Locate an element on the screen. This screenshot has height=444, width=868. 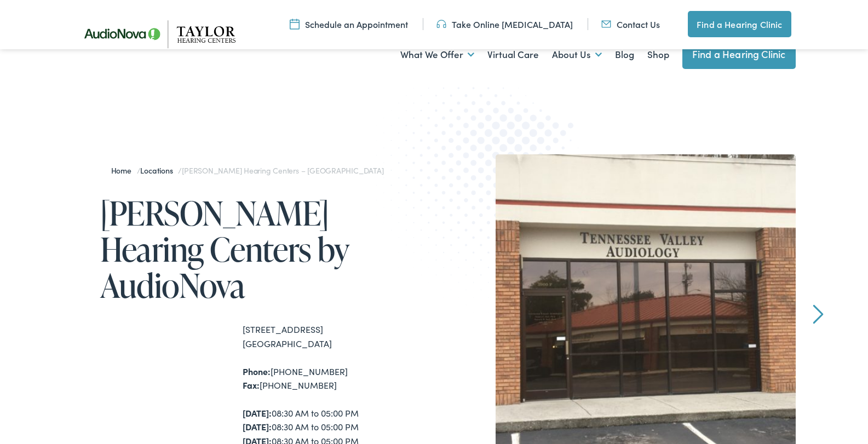
strong: Phone: is located at coordinates (256, 371).